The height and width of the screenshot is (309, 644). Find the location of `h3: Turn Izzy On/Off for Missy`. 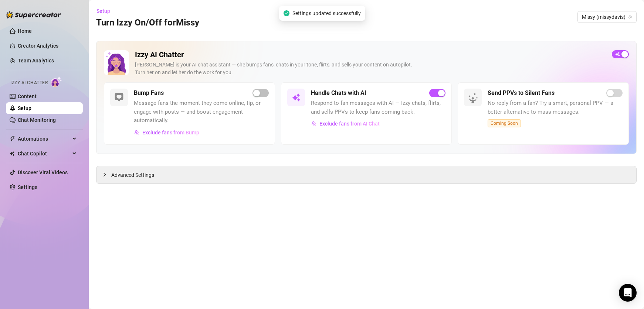

h3: Turn Izzy On/Off for Missy is located at coordinates (148, 23).